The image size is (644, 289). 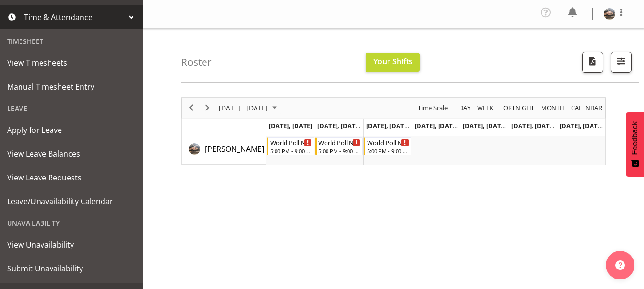 What do you see at coordinates (71, 41) in the screenshot?
I see `div: Timesheet` at bounding box center [71, 41].